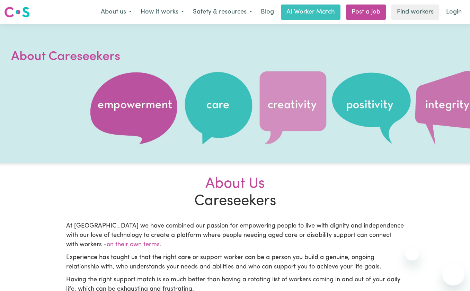 The height and width of the screenshot is (291, 470). What do you see at coordinates (366, 12) in the screenshot?
I see `a: Post a job` at bounding box center [366, 12].